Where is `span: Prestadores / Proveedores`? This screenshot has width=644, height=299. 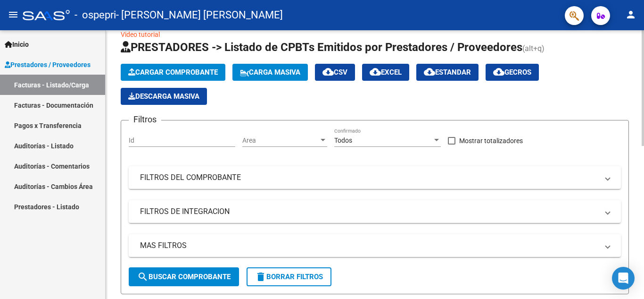 span: Prestadores / Proveedores is located at coordinates (48, 65).